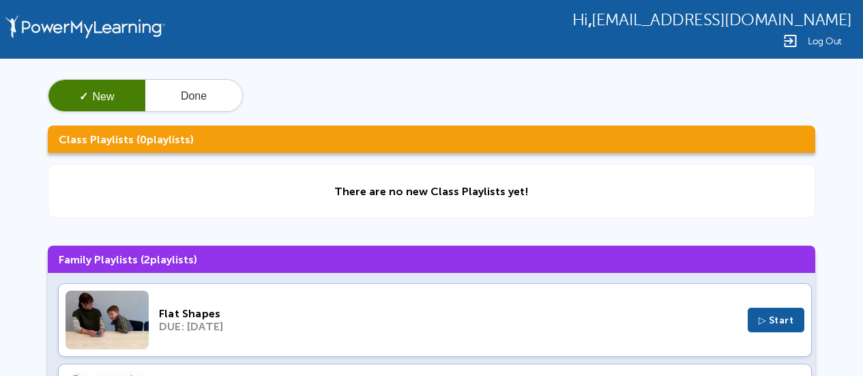 The width and height of the screenshot is (863, 376). Describe the element at coordinates (431, 191) in the screenshot. I see `div: There are no new Class Playlists yet!` at that location.